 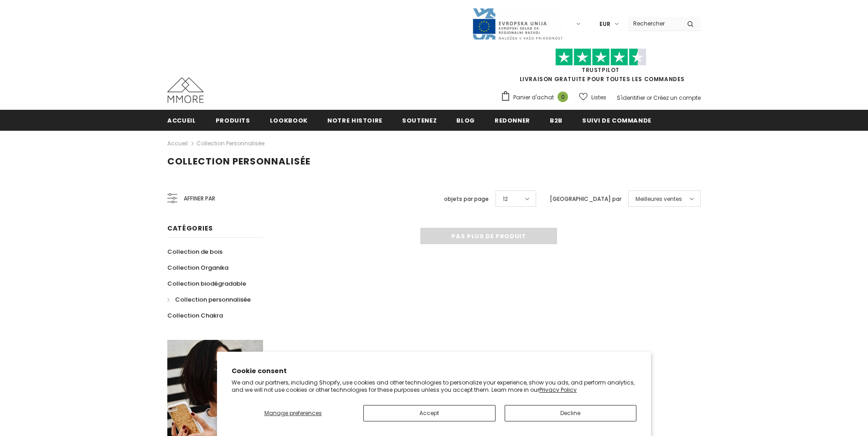 What do you see at coordinates (181, 121) in the screenshot?
I see `span: Accueil` at bounding box center [181, 121].